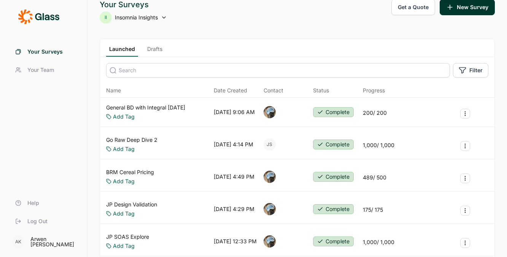 This screenshot has width=507, height=257. What do you see at coordinates (231, 91) in the screenshot?
I see `span: Date Created` at bounding box center [231, 91].